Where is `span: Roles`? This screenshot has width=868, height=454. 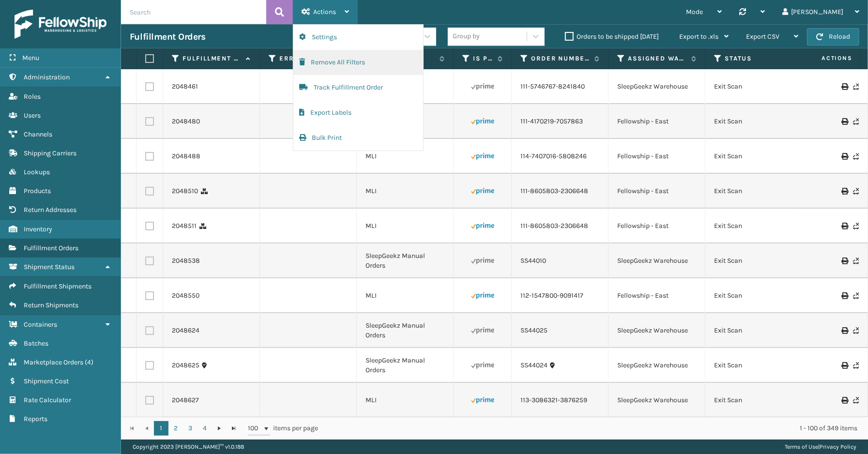 span: Roles is located at coordinates (32, 97).